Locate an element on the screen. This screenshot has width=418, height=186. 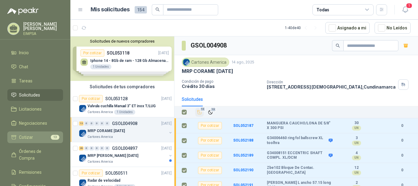
b: 4 is located at coordinates (356, 153).